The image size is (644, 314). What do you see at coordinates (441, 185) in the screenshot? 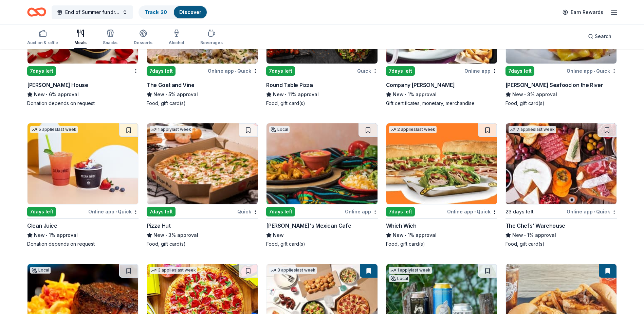
I see `a: Image for Which Wich2 applieslast week7days leftOnline app•QuickWhich WichNew•1% approvalFood, gi...` at bounding box center [441, 185].